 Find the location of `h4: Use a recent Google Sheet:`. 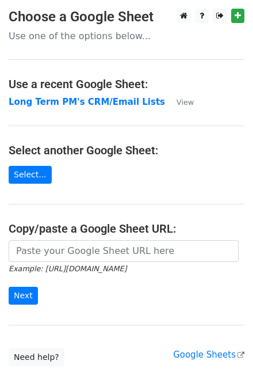

h4: Use a recent Google Sheet: is located at coordinates (127, 84).